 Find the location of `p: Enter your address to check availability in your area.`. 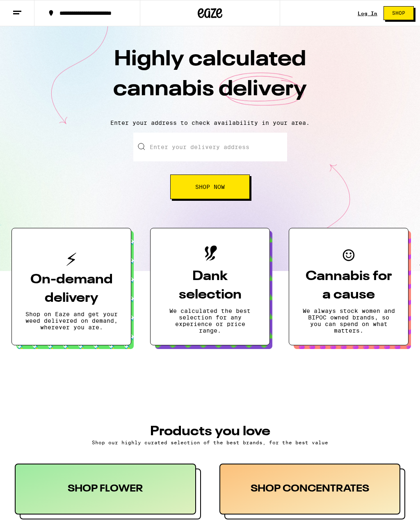

p: Enter your address to check availability in your area. is located at coordinates (210, 123).